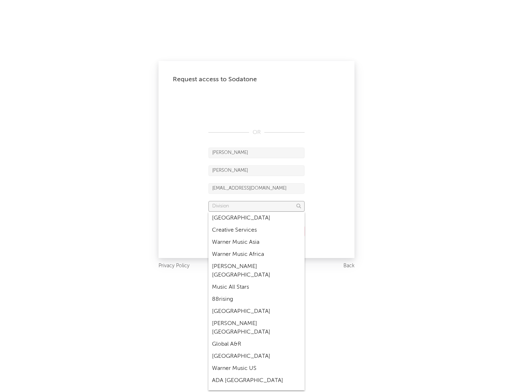 The width and height of the screenshot is (513, 392). What do you see at coordinates (256, 79) in the screenshot?
I see `div: Request access to Sodatone` at bounding box center [256, 79].